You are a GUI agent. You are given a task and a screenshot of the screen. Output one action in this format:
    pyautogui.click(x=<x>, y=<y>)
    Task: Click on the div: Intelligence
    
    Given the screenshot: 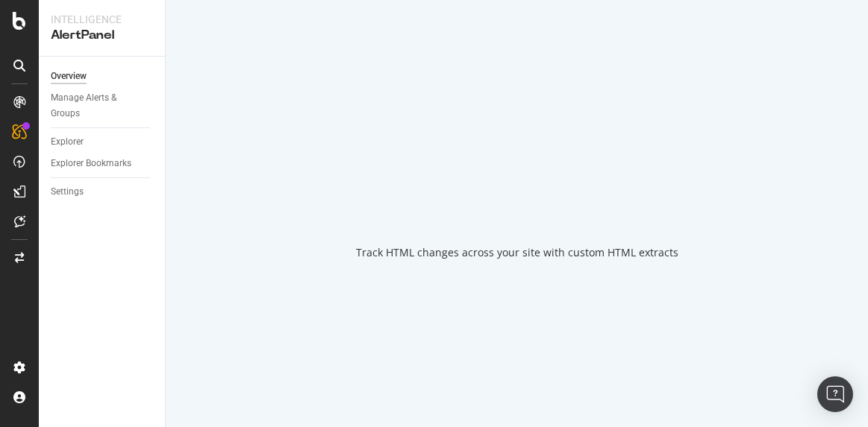 What is the action you would take?
    pyautogui.click(x=101, y=20)
    